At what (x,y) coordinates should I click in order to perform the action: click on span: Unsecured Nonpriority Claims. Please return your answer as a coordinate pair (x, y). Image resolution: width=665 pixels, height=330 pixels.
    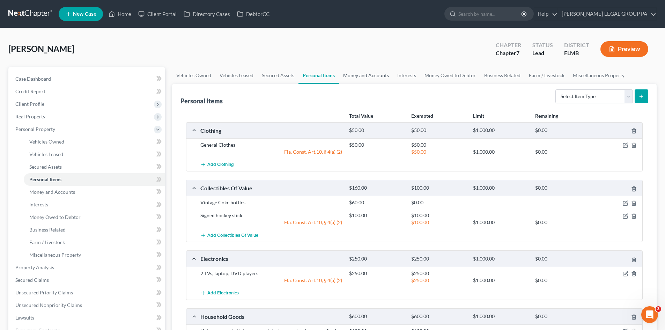
    Looking at the image, I should click on (49, 305).